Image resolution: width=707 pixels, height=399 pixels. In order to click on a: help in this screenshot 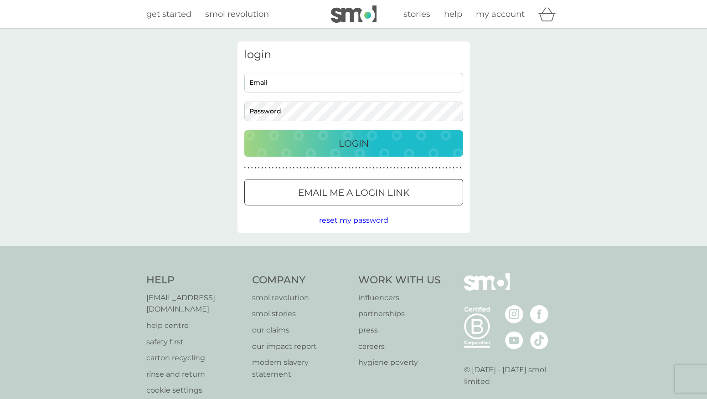, I will do `click(453, 14)`.